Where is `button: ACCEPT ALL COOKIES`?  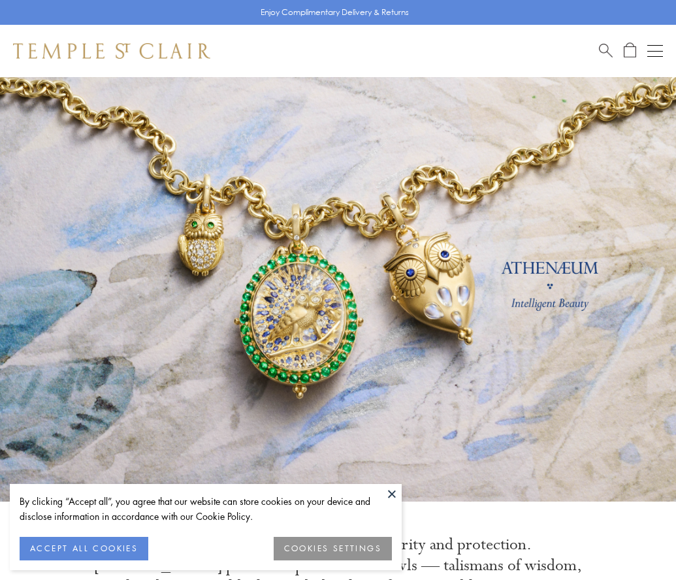
button: ACCEPT ALL COOKIES is located at coordinates (84, 548).